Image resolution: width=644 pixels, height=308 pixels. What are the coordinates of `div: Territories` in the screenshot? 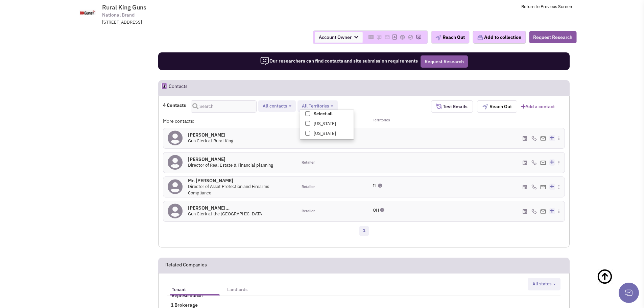 It's located at (397, 121).